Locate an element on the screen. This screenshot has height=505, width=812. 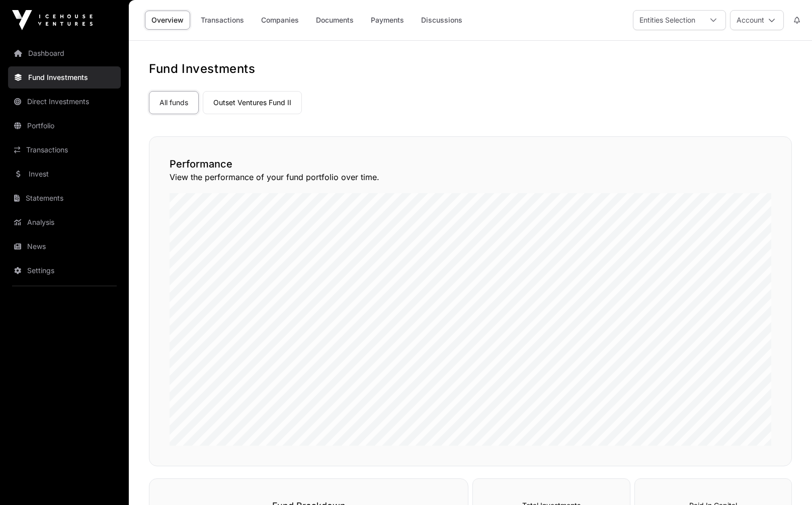
a: Documents is located at coordinates (335, 20).